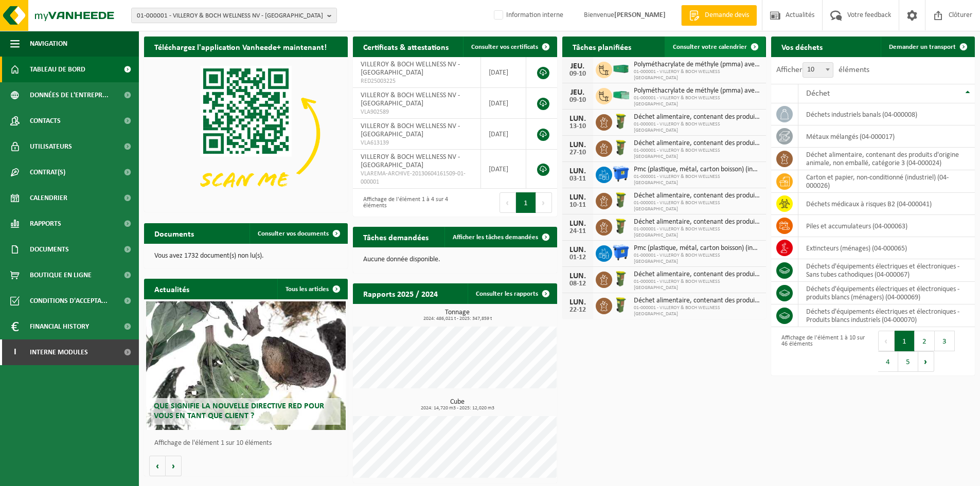  I want to click on div: 10-11, so click(578, 205).